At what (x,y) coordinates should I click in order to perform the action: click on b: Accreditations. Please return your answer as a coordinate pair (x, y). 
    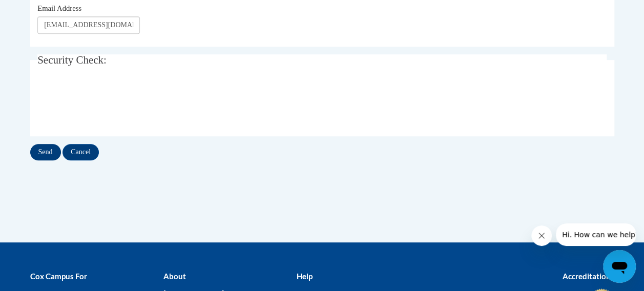
    Looking at the image, I should click on (588, 276).